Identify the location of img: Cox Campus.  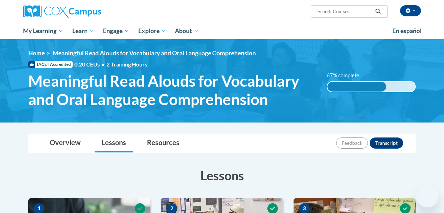
(62, 12).